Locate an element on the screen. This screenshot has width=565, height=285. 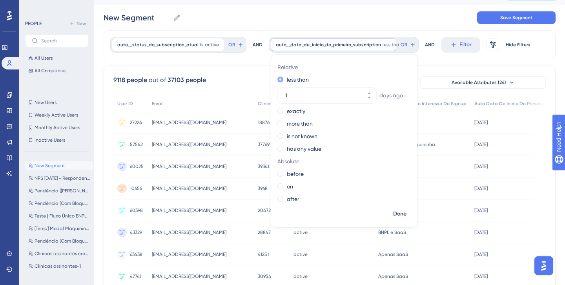
span: 28847 is located at coordinates (264, 232).